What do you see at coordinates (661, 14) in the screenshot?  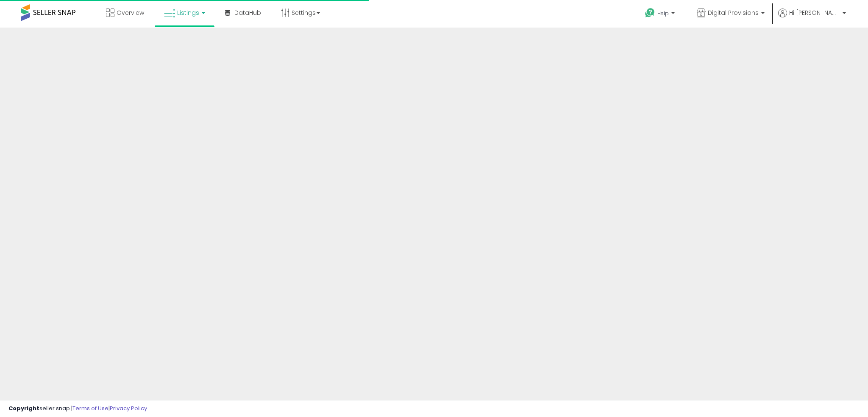 I see `a: Help` at bounding box center [661, 14].